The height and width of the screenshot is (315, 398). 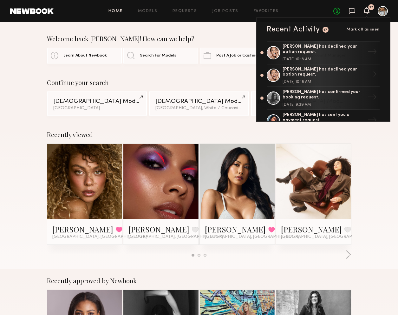 What do you see at coordinates (116, 11) in the screenshot?
I see `a: Home` at bounding box center [116, 11].